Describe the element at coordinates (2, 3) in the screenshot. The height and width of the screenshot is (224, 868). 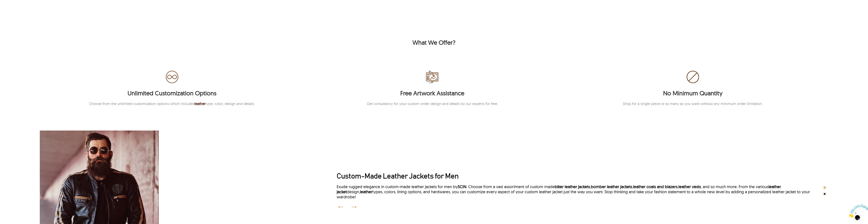
I see `span: 1` at that location.